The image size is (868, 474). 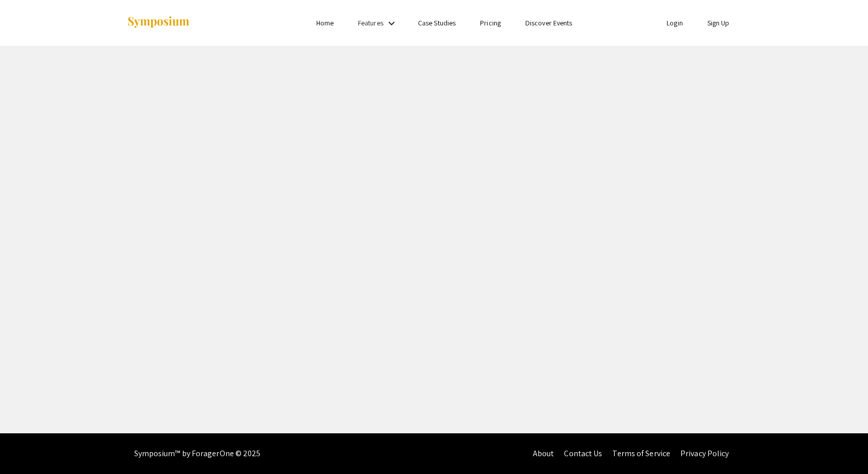 I want to click on a: Login, so click(x=675, y=23).